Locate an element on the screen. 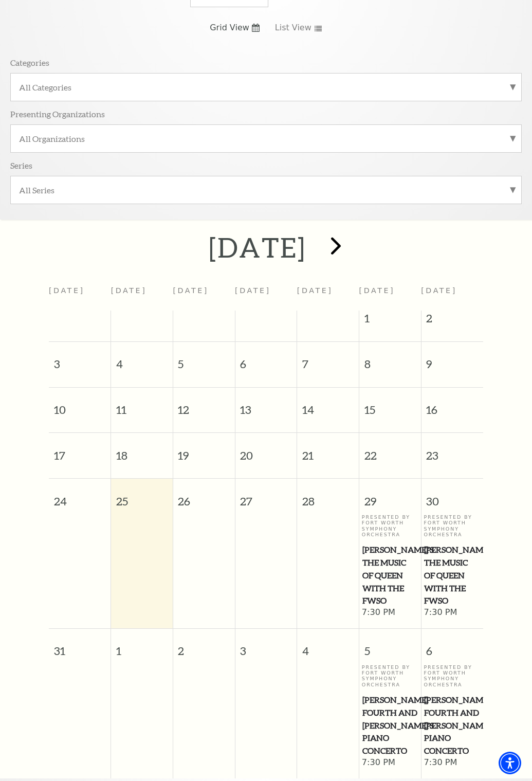 This screenshot has width=532, height=781. span: 18 is located at coordinates (142, 451).